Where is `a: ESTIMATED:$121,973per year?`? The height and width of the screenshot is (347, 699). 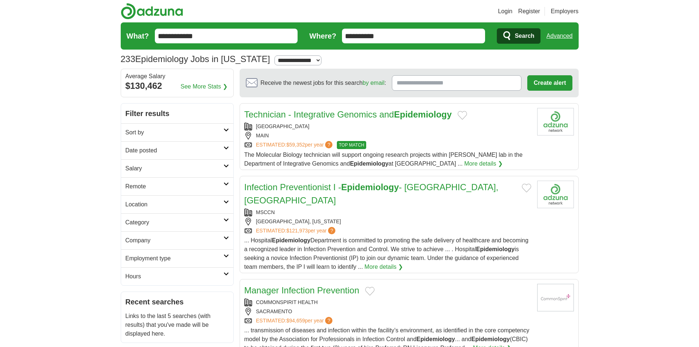
a: ESTIMATED:$121,973per year? is located at coordinates (296, 230).